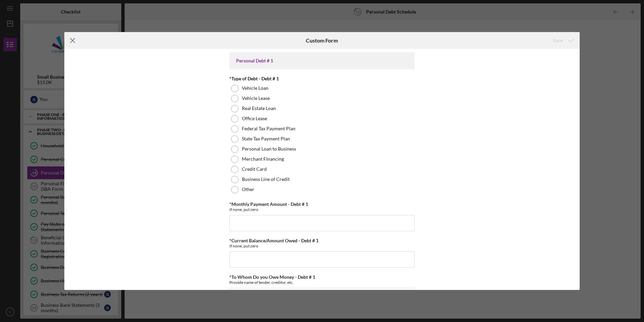 This screenshot has width=644, height=322. What do you see at coordinates (255, 88) in the screenshot?
I see `label: Vehicle Loan` at bounding box center [255, 88].